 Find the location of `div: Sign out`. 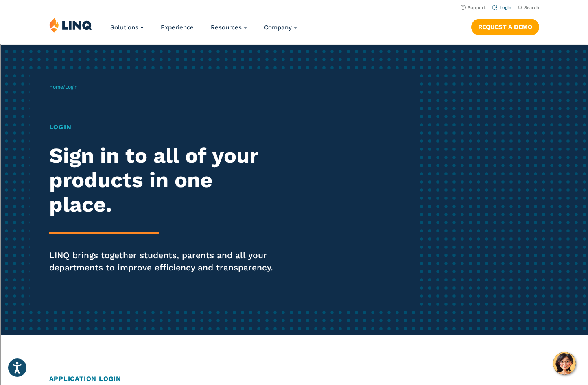

div: Sign out is located at coordinates (294, 43).